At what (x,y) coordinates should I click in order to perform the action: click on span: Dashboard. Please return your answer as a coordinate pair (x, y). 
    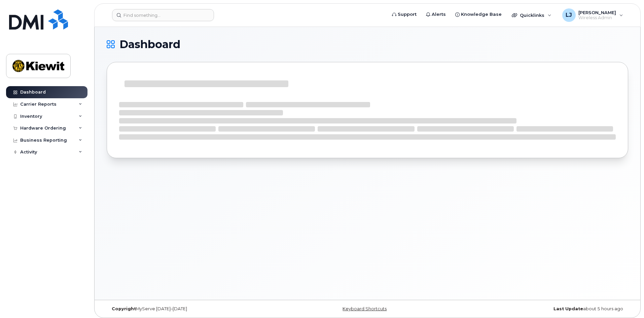
    Looking at the image, I should click on (150, 45).